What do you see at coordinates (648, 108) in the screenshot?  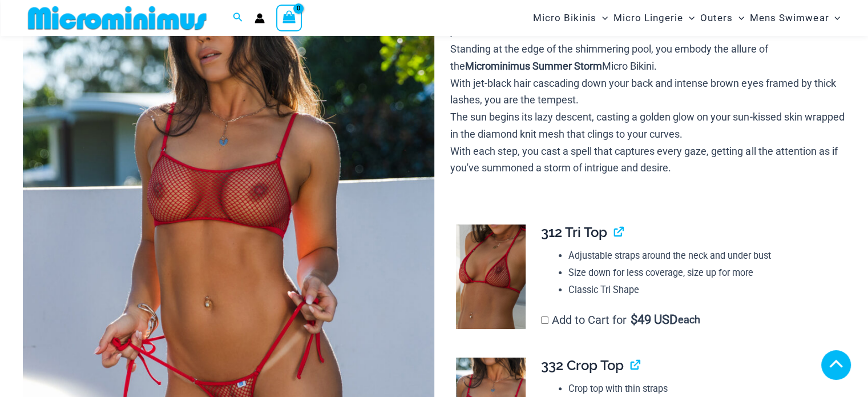 I see `p: Standing at the edge of the shimmering pool, you embody the allure of the Micro Bikini. With jet-...` at bounding box center [648, 108].